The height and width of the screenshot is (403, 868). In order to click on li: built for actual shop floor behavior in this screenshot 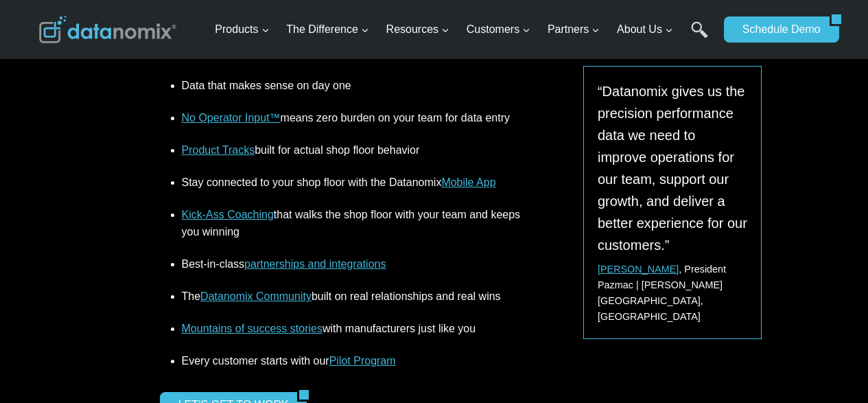, I will do `click(352, 149)`.